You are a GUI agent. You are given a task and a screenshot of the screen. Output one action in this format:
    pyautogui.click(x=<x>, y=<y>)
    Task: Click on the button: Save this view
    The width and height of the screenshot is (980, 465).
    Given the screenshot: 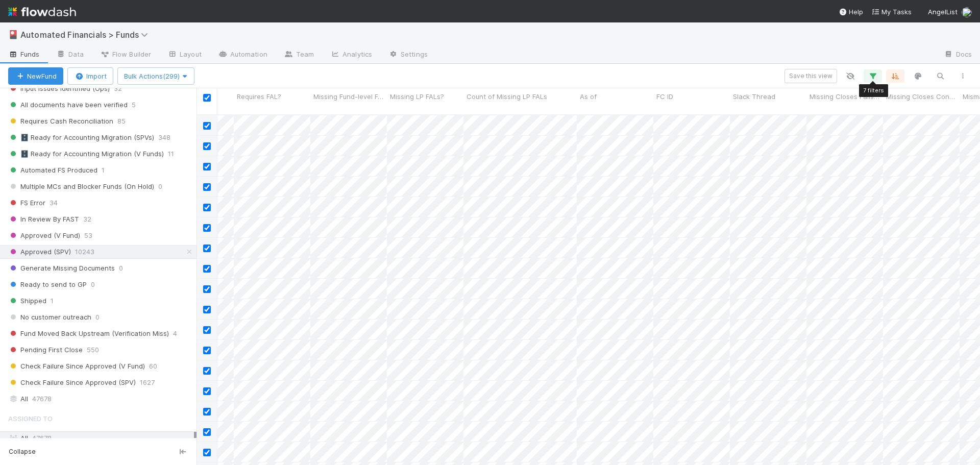 What is the action you would take?
    pyautogui.click(x=811, y=76)
    